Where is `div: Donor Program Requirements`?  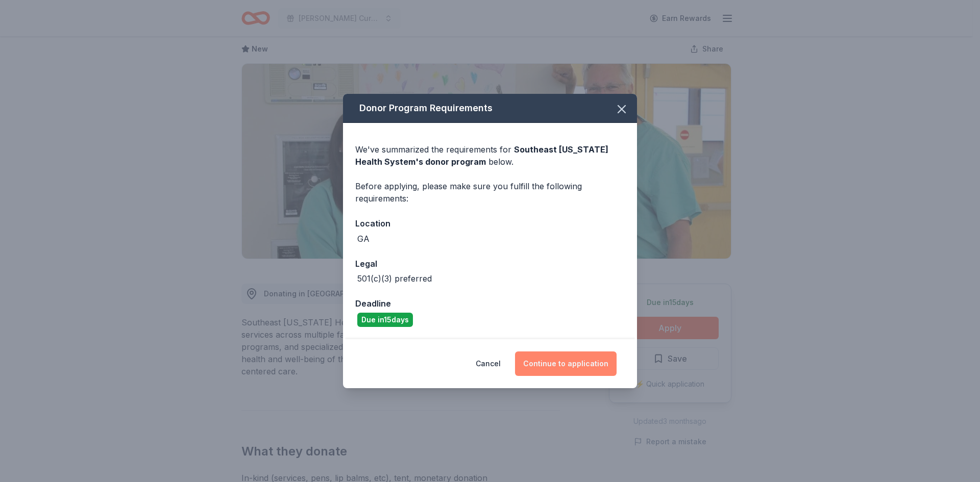
div: Donor Program Requirements is located at coordinates (490, 108).